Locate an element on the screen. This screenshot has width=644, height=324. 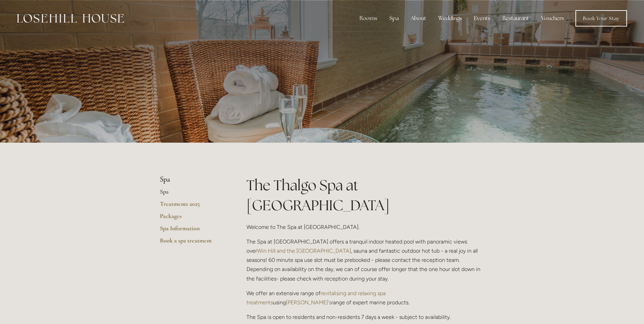
div: Restaurant is located at coordinates (516, 19).